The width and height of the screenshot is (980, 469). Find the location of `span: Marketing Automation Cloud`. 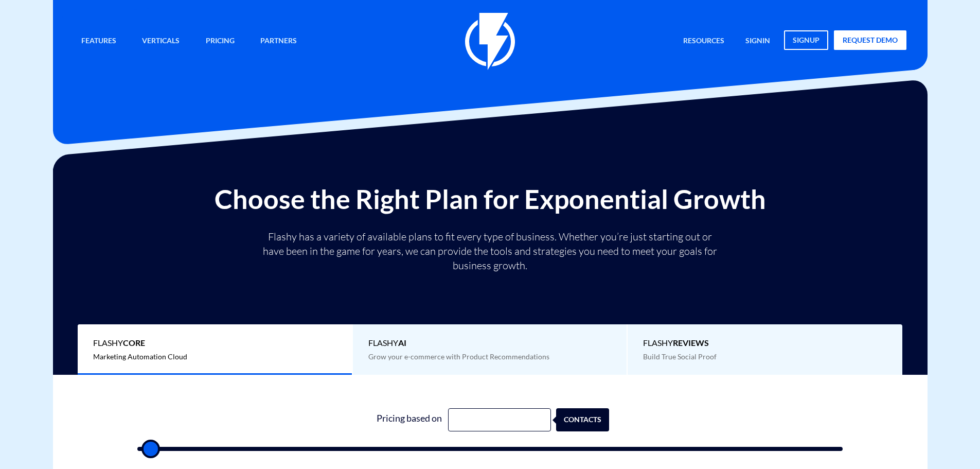

span: Marketing Automation Cloud is located at coordinates (140, 356).